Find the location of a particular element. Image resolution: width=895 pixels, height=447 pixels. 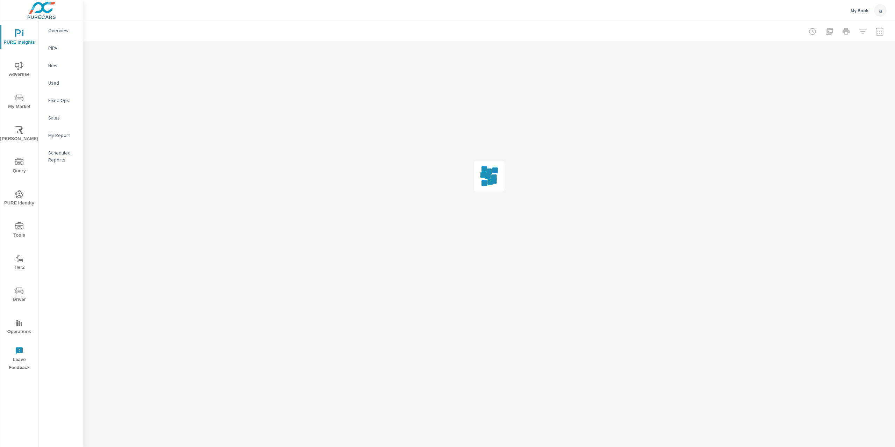

div: PIPA is located at coordinates (61, 48).